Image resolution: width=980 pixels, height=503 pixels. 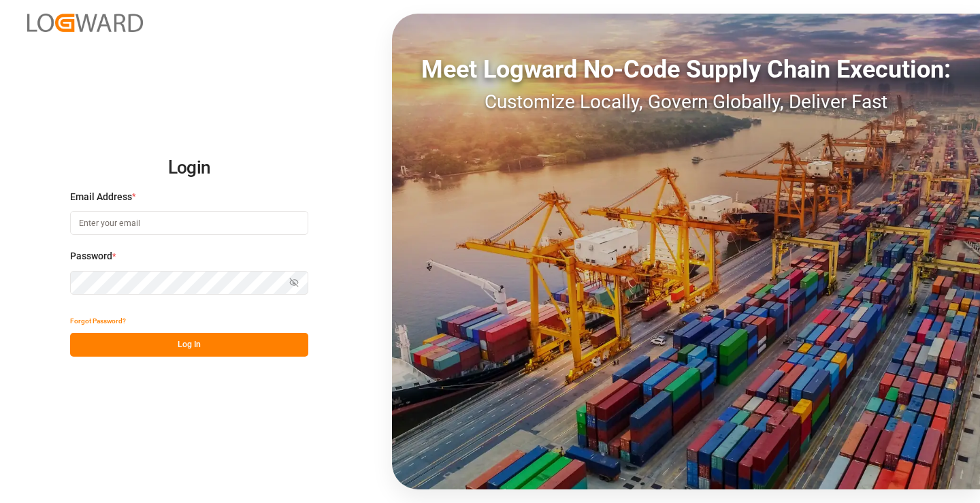 What do you see at coordinates (686, 70) in the screenshot?
I see `div: Meet Logward No-Code Supply Chain Execution:` at bounding box center [686, 70].